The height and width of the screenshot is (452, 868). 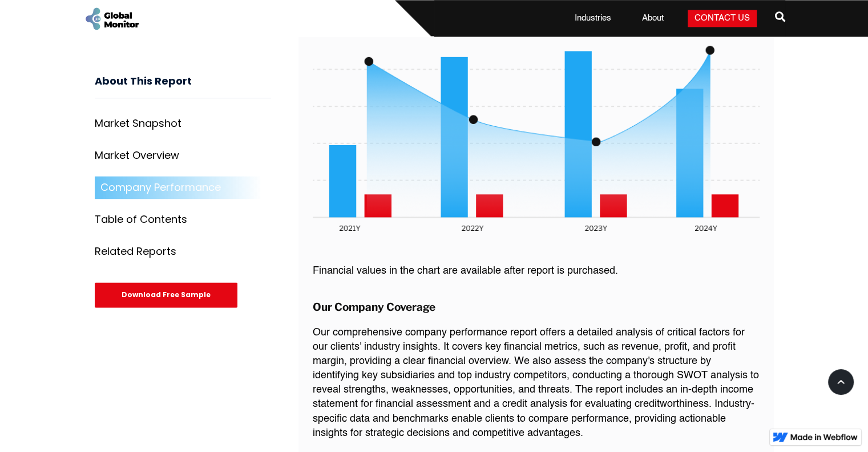 What do you see at coordinates (825, 437) in the screenshot?
I see `img: Made in Webflow` at bounding box center [825, 437].